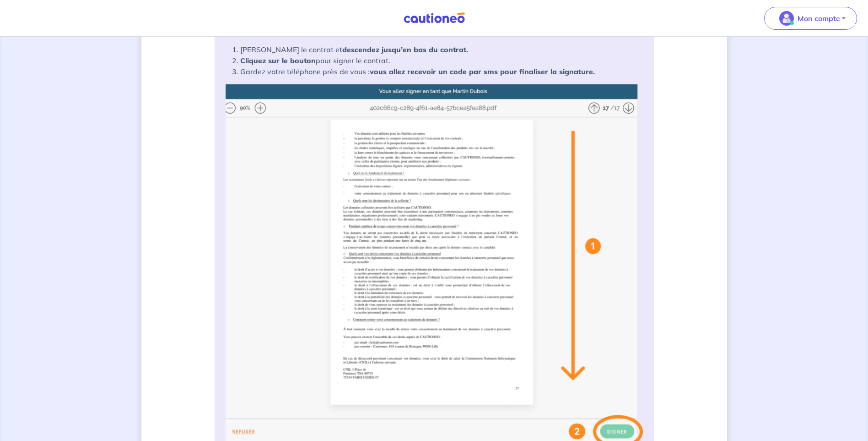  Describe the element at coordinates (441, 71) in the screenshot. I see `li: Gardez votre téléphone près de vous :` at that location.